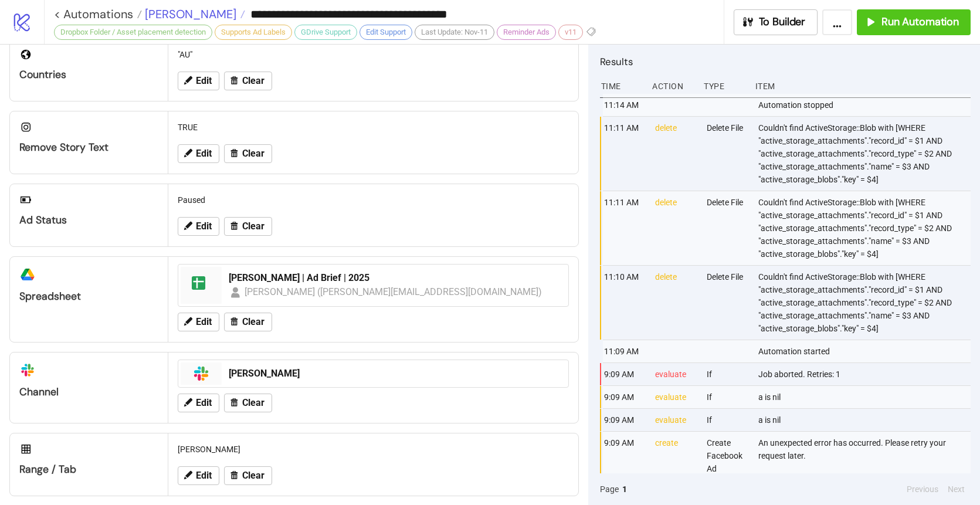 The width and height of the screenshot is (980, 505). What do you see at coordinates (133, 32) in the screenshot?
I see `div: Dropbox Folder / Asset placement detection` at bounding box center [133, 32].